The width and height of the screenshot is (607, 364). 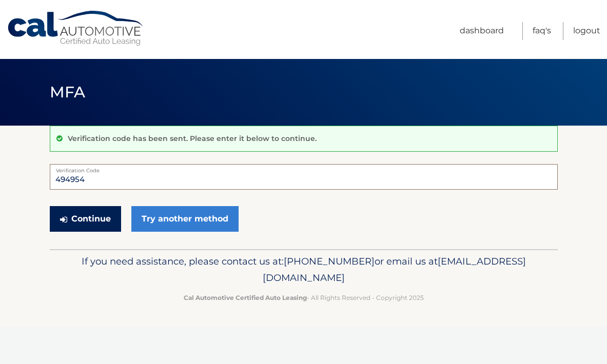 What do you see at coordinates (542, 31) in the screenshot?
I see `a: FAQ's` at bounding box center [542, 31].